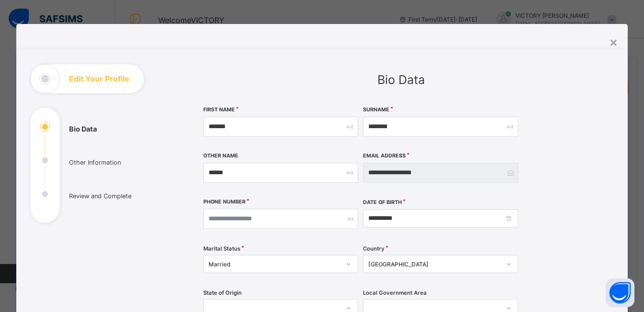  I want to click on label: Other Name, so click(221, 155).